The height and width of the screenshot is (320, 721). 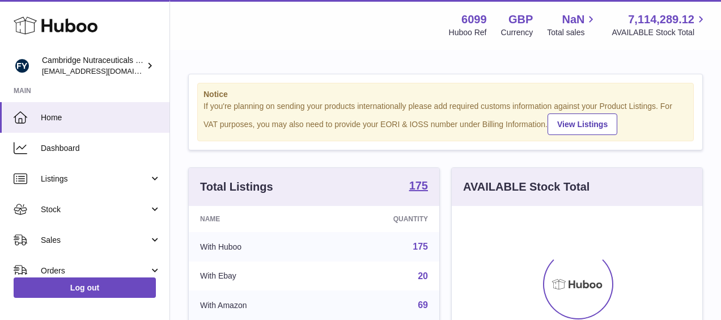 I want to click on strong: Notice, so click(x=445, y=94).